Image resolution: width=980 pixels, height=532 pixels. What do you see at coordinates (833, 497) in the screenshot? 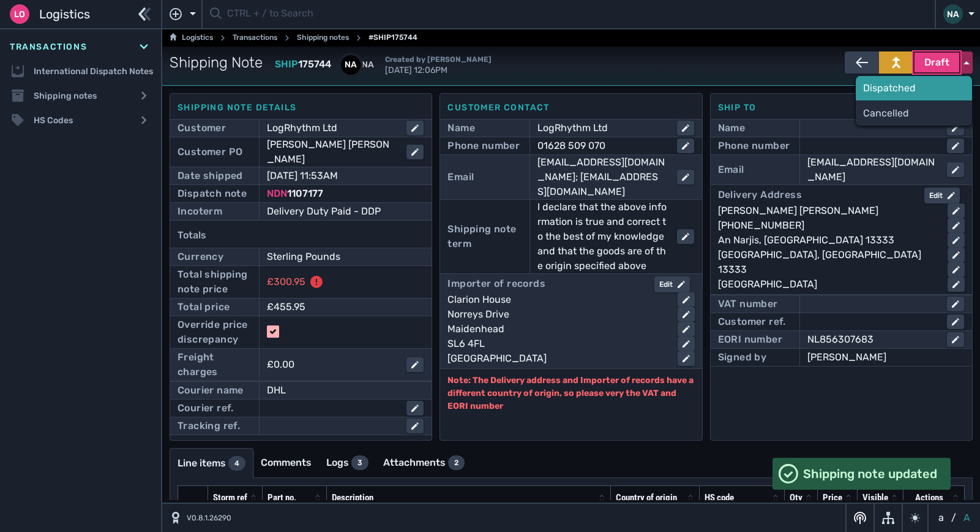
I see `div: Price` at bounding box center [833, 497].